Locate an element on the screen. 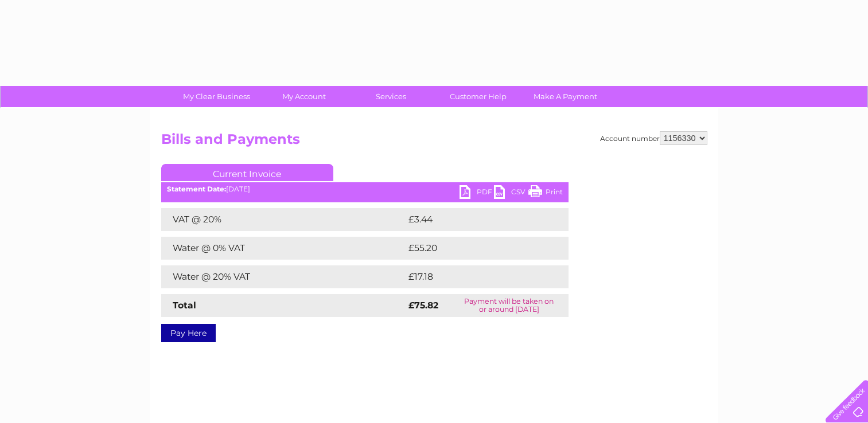  a: Pay Here is located at coordinates (188, 333).